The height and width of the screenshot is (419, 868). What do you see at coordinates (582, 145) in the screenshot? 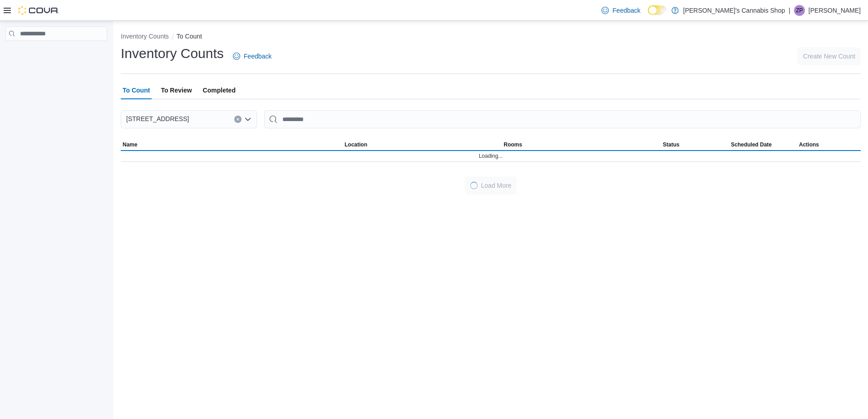
I see `button: Rooms` at bounding box center [582, 145].